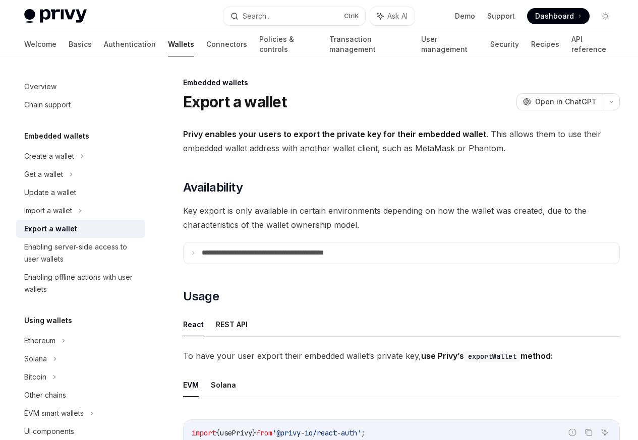  What do you see at coordinates (257, 16) in the screenshot?
I see `div: Search...` at bounding box center [257, 16].